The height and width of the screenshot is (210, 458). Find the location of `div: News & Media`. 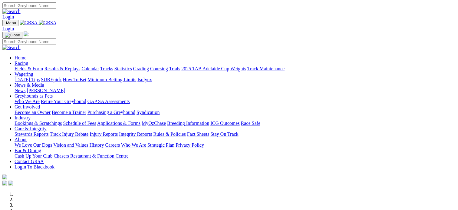

div: News & Media is located at coordinates (235, 91).